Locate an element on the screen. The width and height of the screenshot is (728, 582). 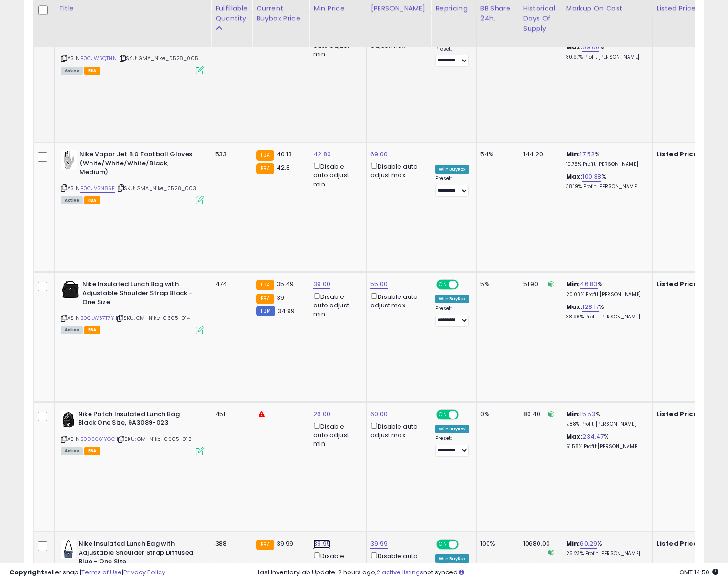
div: 80.40 is located at coordinates (539, 414).